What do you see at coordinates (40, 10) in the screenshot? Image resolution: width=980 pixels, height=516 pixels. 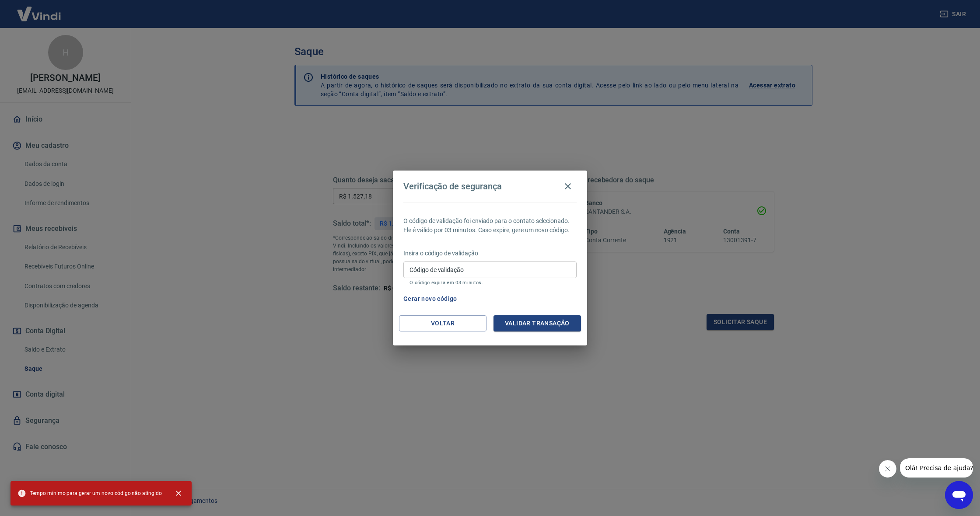 I see `span: Olá! Precisa de ajuda?` at bounding box center [40, 10].